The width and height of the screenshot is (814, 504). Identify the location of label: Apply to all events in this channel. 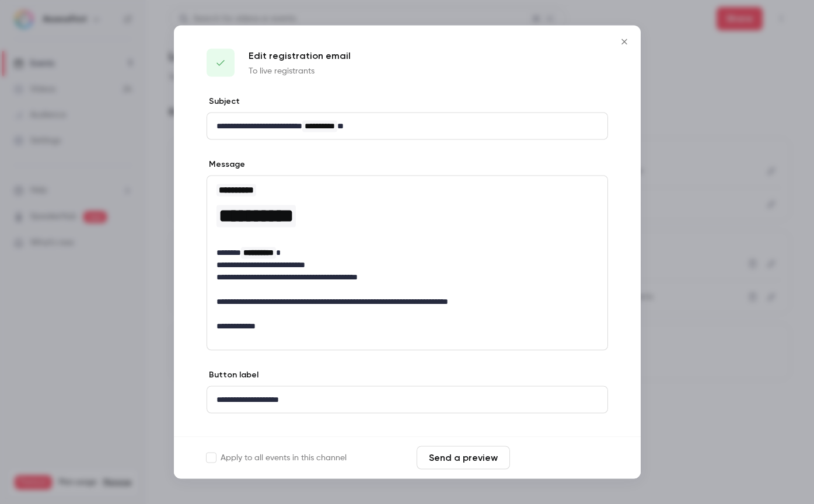
(276, 458).